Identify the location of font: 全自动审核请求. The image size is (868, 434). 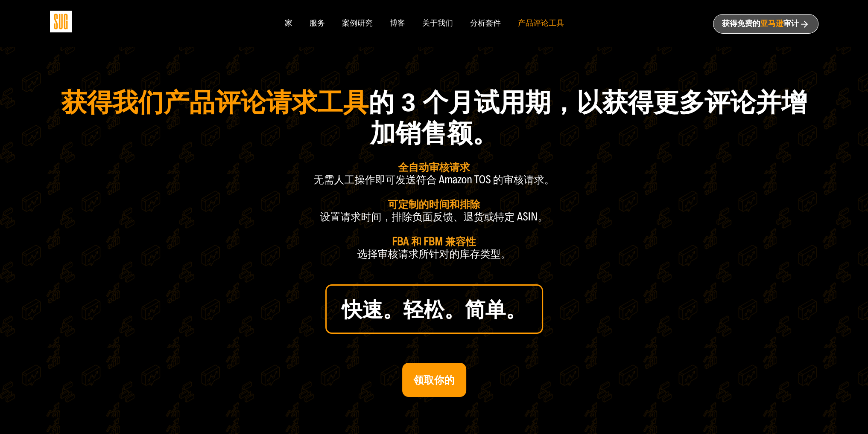
(434, 167).